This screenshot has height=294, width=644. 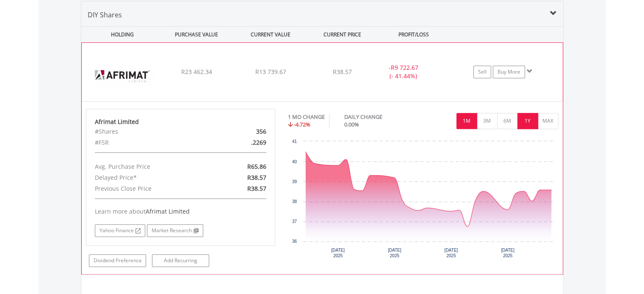 What do you see at coordinates (120, 34) in the screenshot?
I see `div: HOLDING` at bounding box center [120, 34].